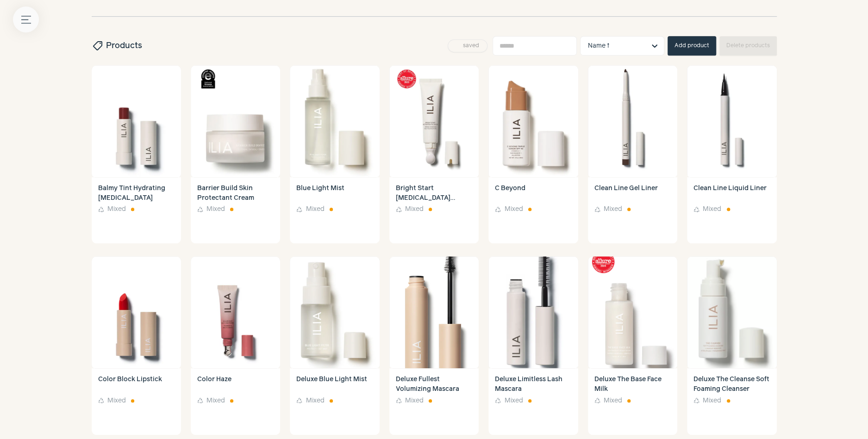 This screenshot has height=439, width=868. I want to click on img: Deluxe The Base Face Milk, so click(632, 313).